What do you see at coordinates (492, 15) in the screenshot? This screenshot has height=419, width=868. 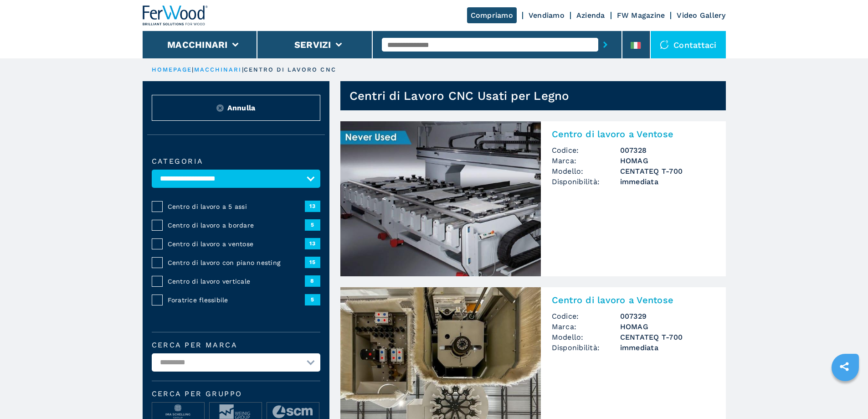 I see `a: Compriamo` at bounding box center [492, 15].